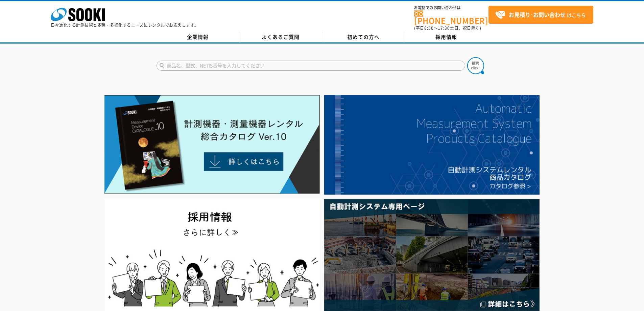  What do you see at coordinates (432, 255) in the screenshot?
I see `img: 自動計測システム専用ページ` at bounding box center [432, 255].